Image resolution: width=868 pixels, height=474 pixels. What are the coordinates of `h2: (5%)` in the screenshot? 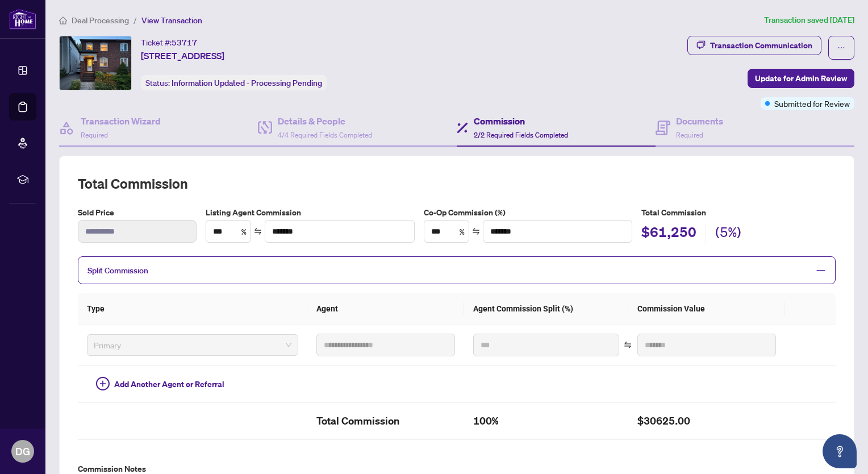 It's located at (729, 234).